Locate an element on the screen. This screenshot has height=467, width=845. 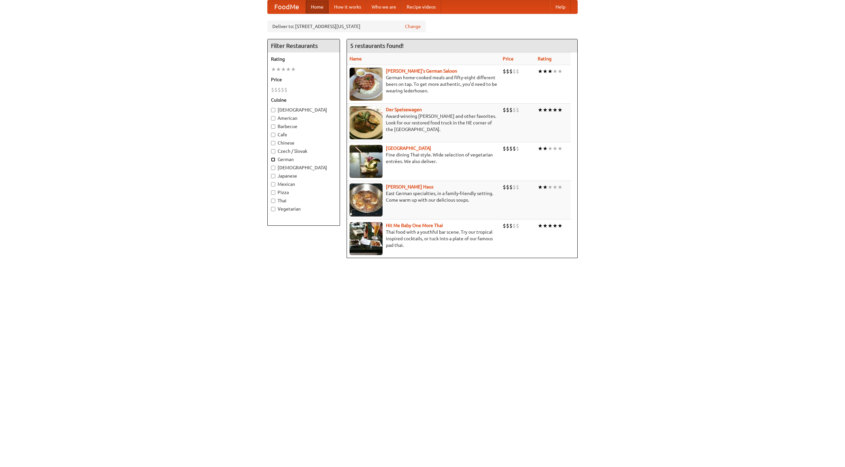
h5: Rating is located at coordinates (304, 59).